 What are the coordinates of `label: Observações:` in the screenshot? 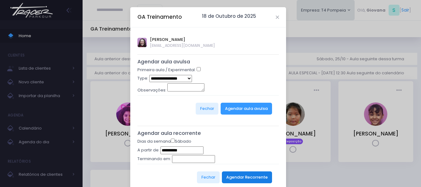 It's located at (152, 90).